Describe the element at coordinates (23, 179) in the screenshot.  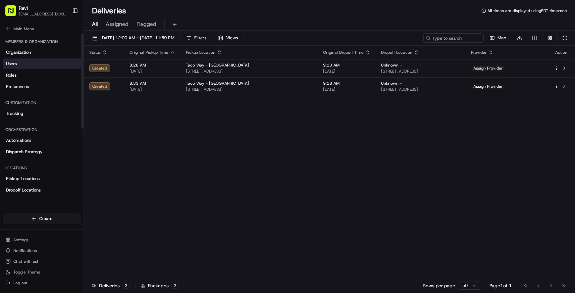
I see `span: Pickup Locations` at that location.